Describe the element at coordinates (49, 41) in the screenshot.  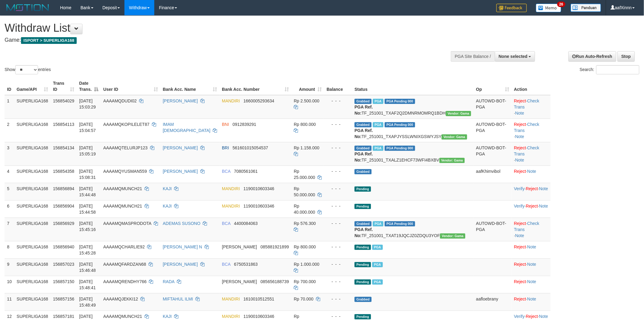
I see `span: ISPORT > SUPERLIGA168` at that location.